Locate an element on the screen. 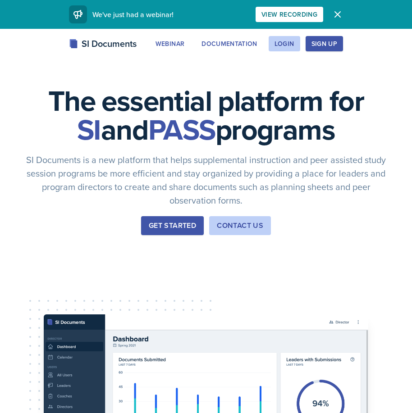 The width and height of the screenshot is (412, 413). button: Sign Up is located at coordinates (324, 44).